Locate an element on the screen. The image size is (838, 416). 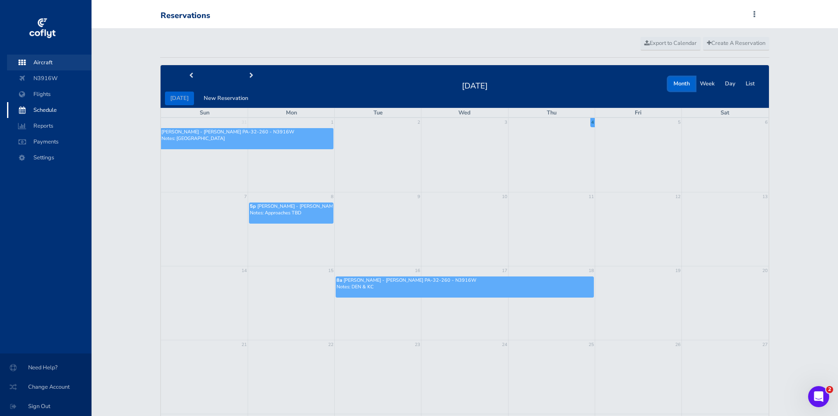
span: Mon is located at coordinates (291, 113).